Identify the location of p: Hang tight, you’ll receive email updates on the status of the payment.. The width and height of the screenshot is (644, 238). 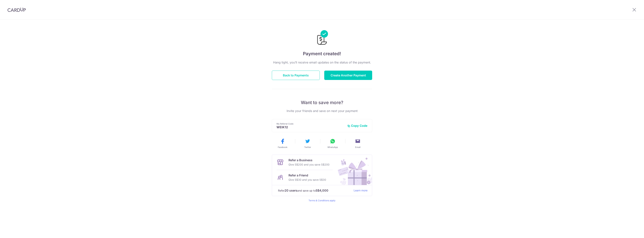
(322, 62).